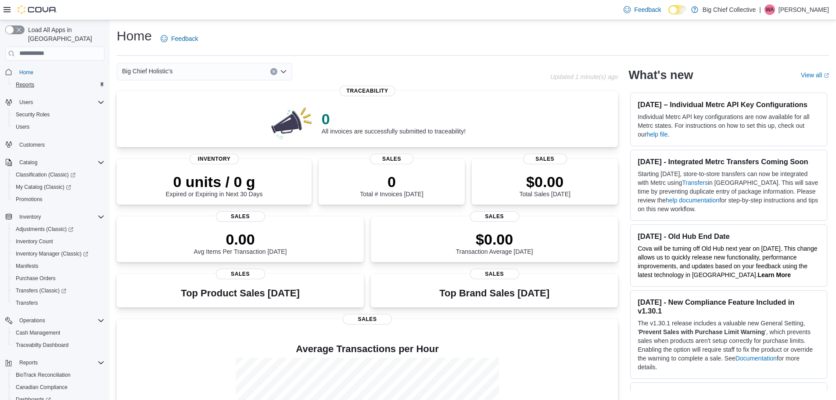  I want to click on a: View allExternal link, so click(815, 75).